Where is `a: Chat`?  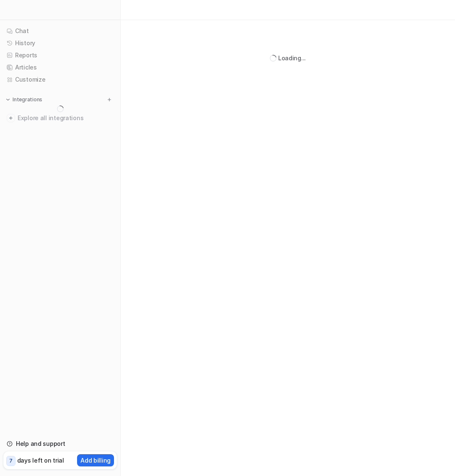 a: Chat is located at coordinates (60, 31).